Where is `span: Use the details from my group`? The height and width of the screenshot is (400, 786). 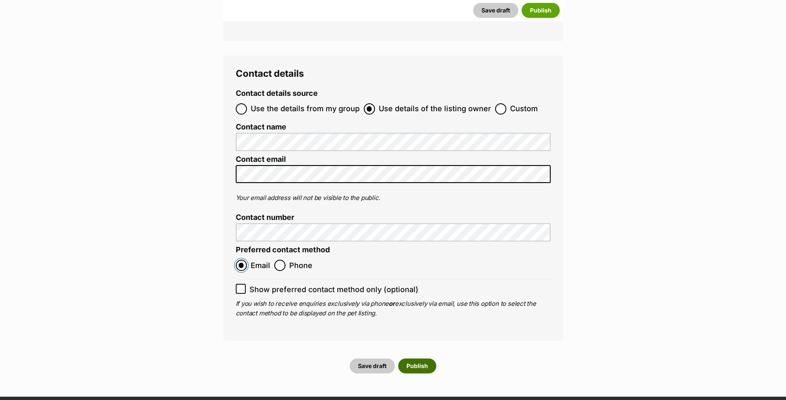 span: Use the details from my group is located at coordinates (305, 109).